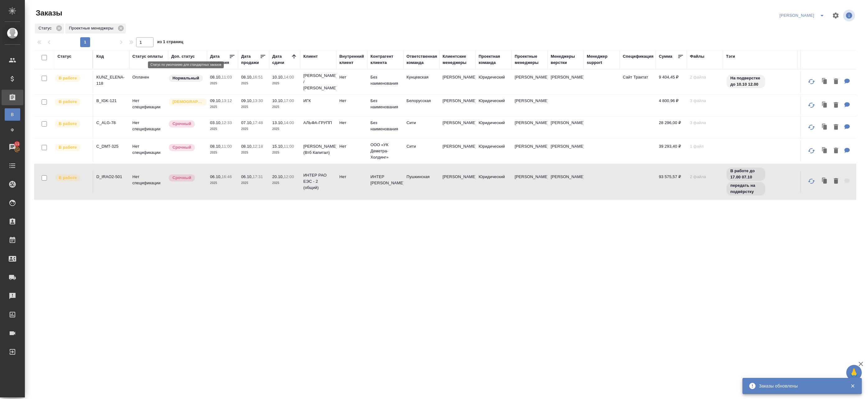 This screenshot has height=399, width=868. I want to click on p: 16:51, so click(258, 77).